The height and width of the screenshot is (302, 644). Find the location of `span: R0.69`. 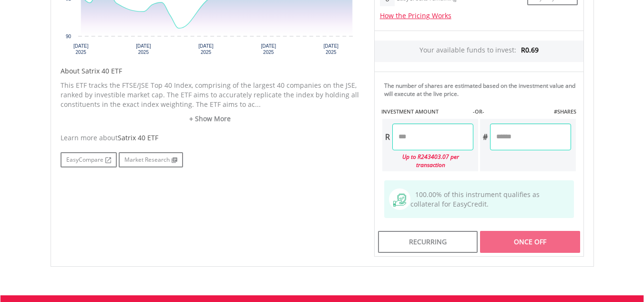

span: R0.69 is located at coordinates (530, 50).